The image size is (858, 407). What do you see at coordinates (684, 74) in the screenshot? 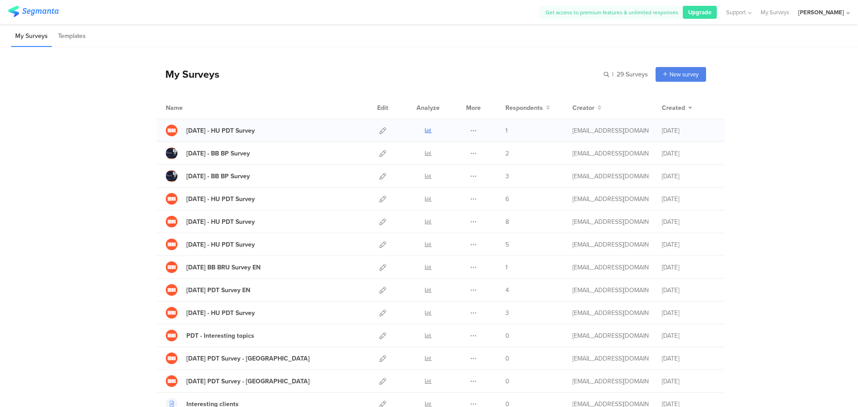
I see `span: New survey` at bounding box center [684, 74].